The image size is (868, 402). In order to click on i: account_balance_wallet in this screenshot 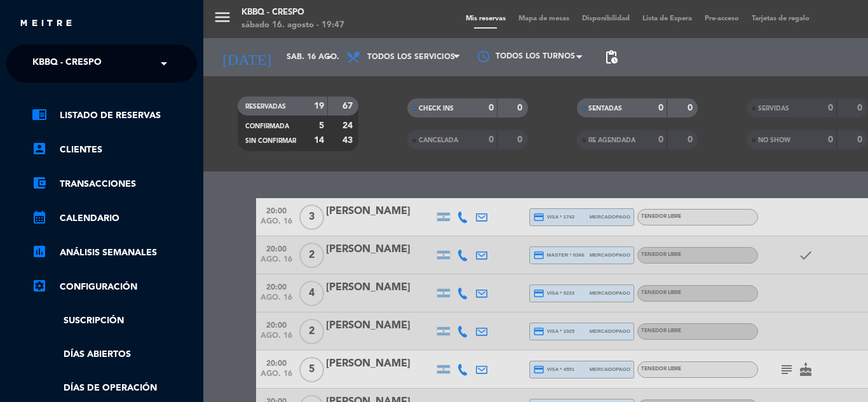, I will do `click(39, 183)`.